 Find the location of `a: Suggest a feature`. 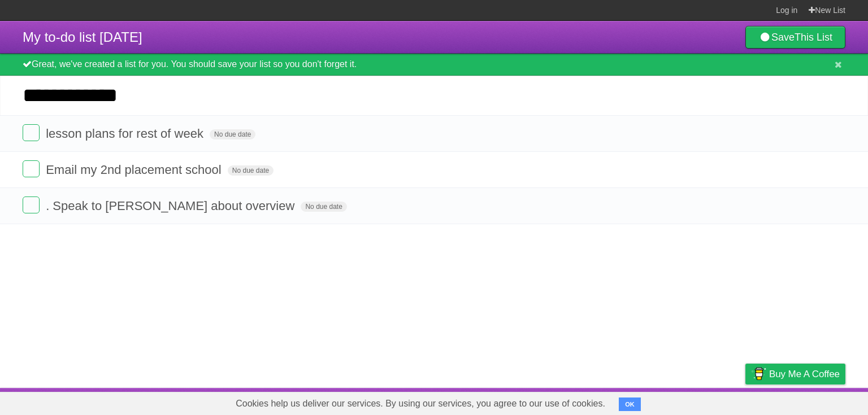

a: Suggest a feature is located at coordinates (810, 401).